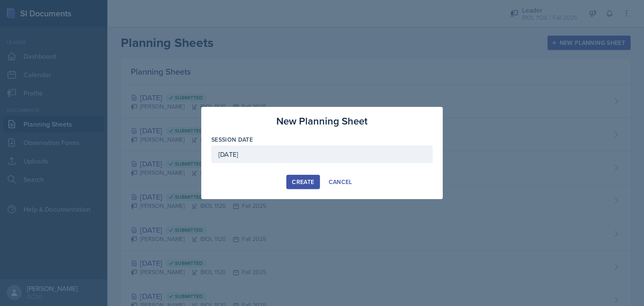  Describe the element at coordinates (322, 121) in the screenshot. I see `h3: New Planning Sheet` at that location.